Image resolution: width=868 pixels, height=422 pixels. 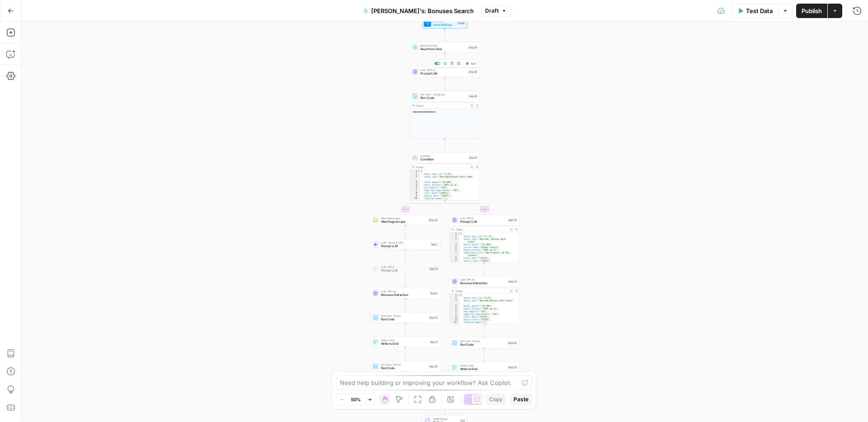 What do you see at coordinates (445, 418) in the screenshot?
I see `span: Single Output` at bounding box center [445, 418].